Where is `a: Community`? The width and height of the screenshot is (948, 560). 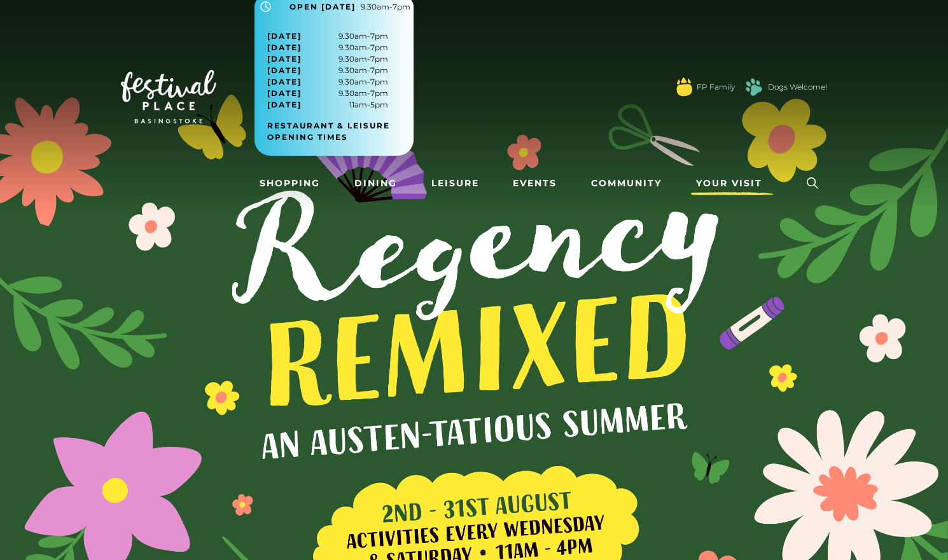
a: Community is located at coordinates (626, 183).